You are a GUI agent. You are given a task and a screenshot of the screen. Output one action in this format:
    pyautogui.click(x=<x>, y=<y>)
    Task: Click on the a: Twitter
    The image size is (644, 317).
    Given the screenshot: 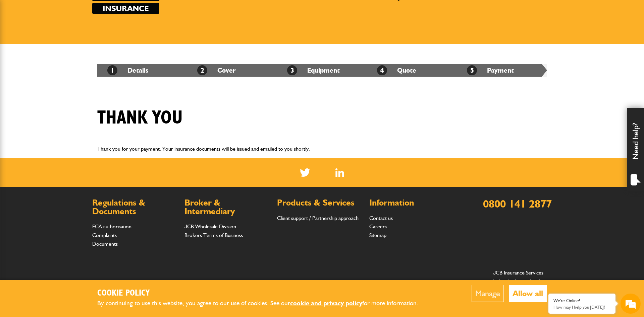 What is the action you would take?
    pyautogui.click(x=305, y=172)
    